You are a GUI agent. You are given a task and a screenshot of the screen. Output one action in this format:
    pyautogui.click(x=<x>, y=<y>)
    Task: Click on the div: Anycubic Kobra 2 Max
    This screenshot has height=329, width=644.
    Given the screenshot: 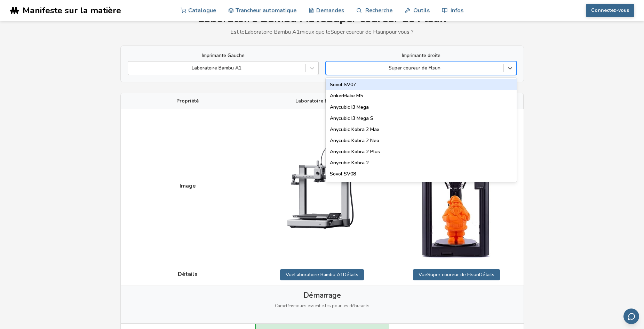 What is the action you would take?
    pyautogui.click(x=421, y=130)
    